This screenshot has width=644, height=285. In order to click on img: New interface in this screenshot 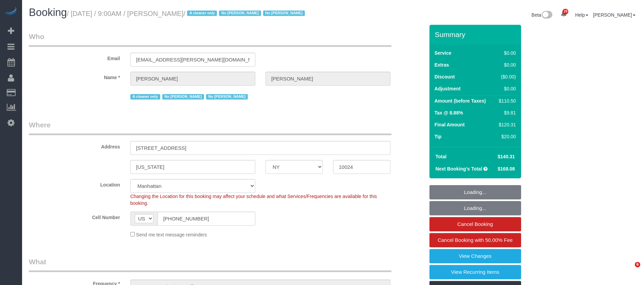, I will do `click(547, 15)`.